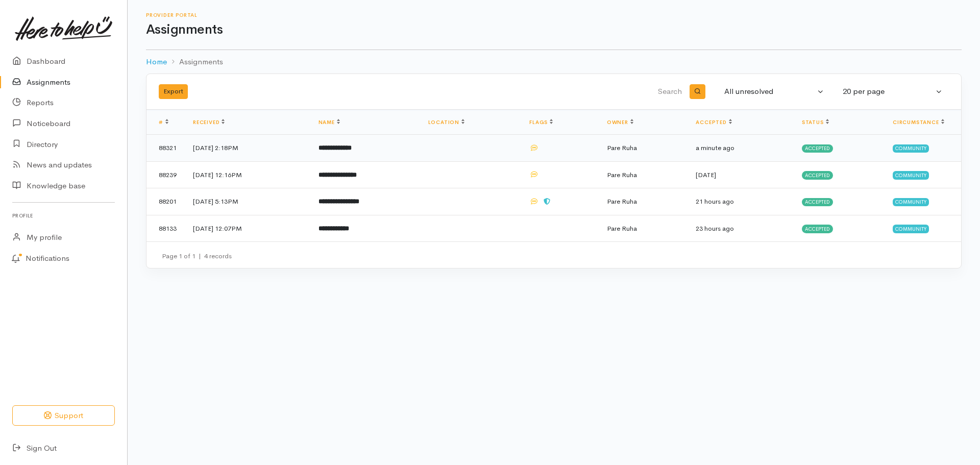 This screenshot has width=980, height=465. I want to click on button: Support, so click(63, 416).